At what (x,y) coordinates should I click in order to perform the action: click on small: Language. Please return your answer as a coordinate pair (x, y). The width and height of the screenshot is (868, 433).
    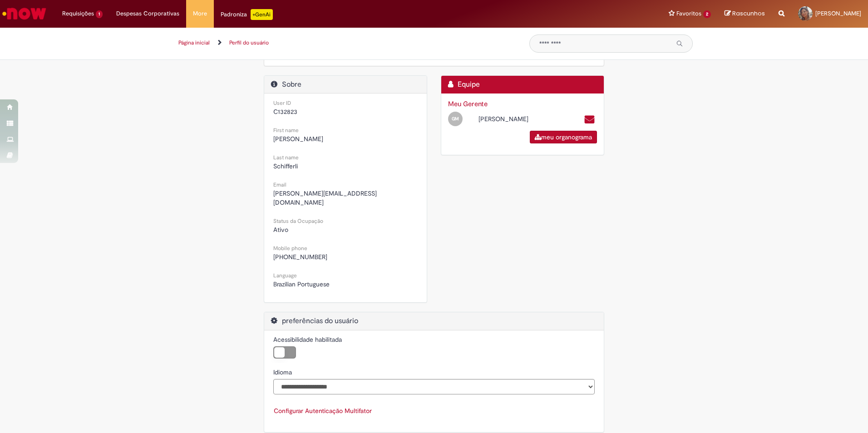
    Looking at the image, I should click on (285, 275).